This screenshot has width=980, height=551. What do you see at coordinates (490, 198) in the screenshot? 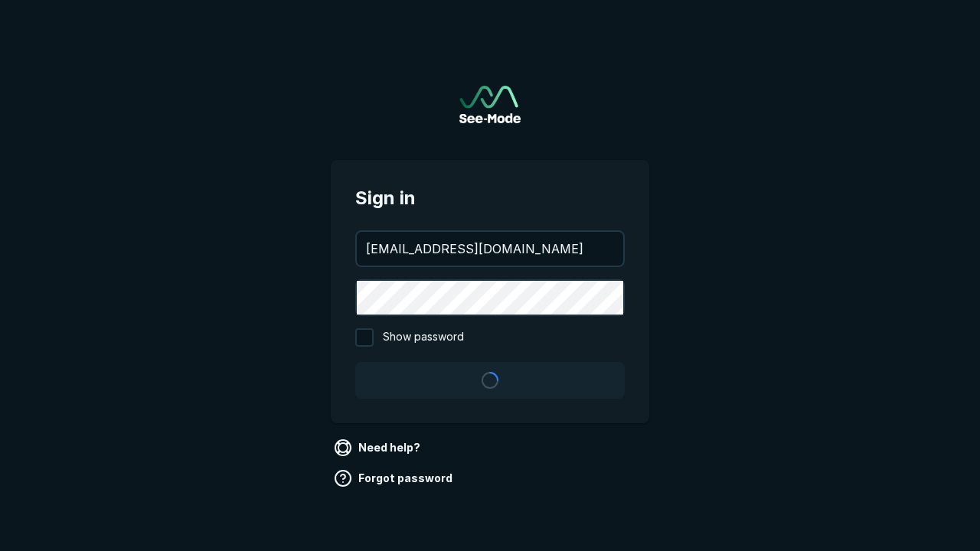
I see `span: Sign in` at bounding box center [490, 198].